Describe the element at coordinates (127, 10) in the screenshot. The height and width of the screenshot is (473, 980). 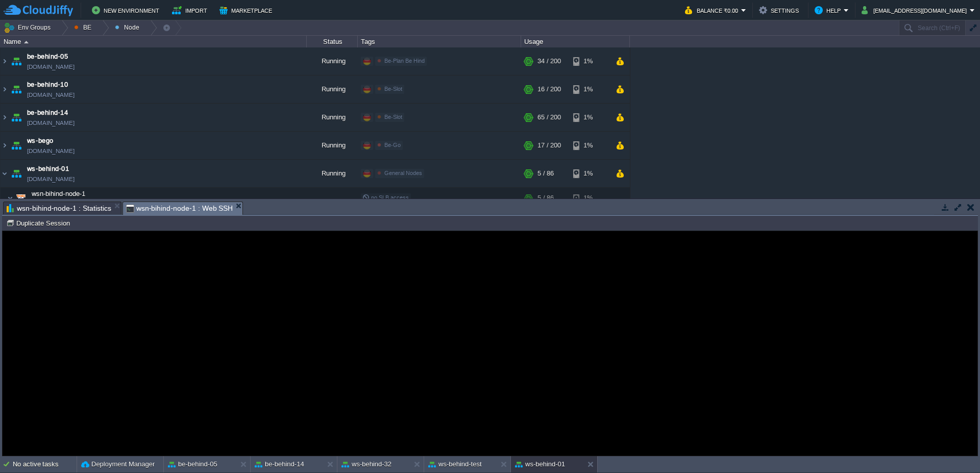
I see `button: New Environment` at that location.